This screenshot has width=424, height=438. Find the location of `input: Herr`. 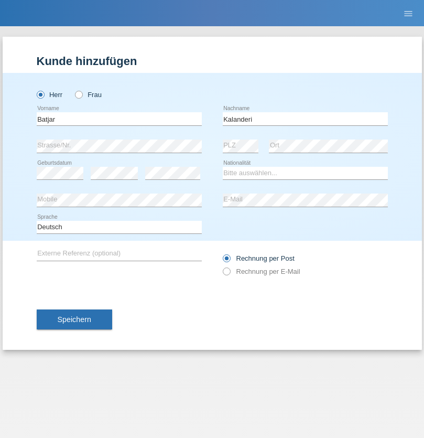

input: Herr is located at coordinates (40, 94).